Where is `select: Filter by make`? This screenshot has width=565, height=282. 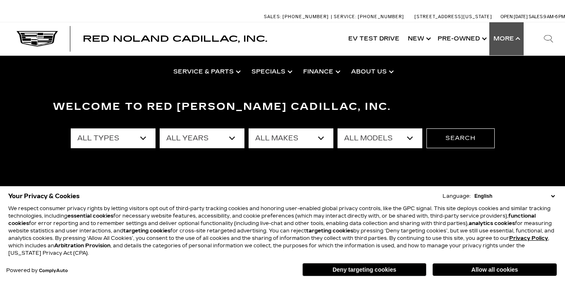
select: Filter by make is located at coordinates (291, 138).